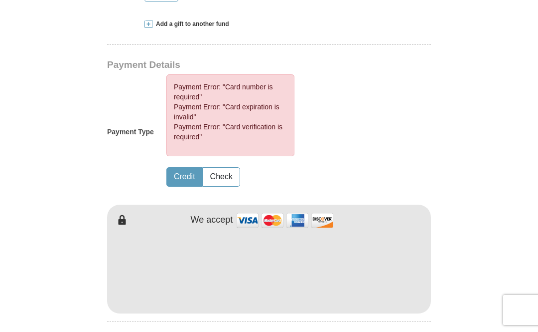 The height and width of the screenshot is (332, 538). I want to click on span: Add a gift to another fund, so click(191, 24).